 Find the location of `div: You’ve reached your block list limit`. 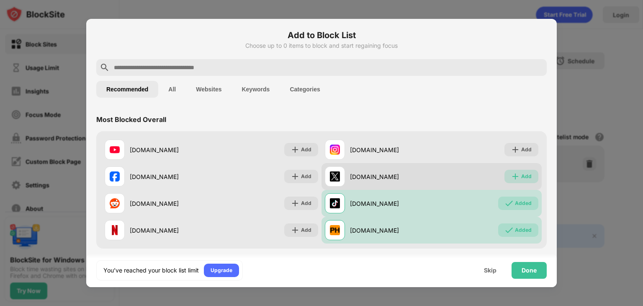

div: You’ve reached your block list limit is located at coordinates (151, 270).